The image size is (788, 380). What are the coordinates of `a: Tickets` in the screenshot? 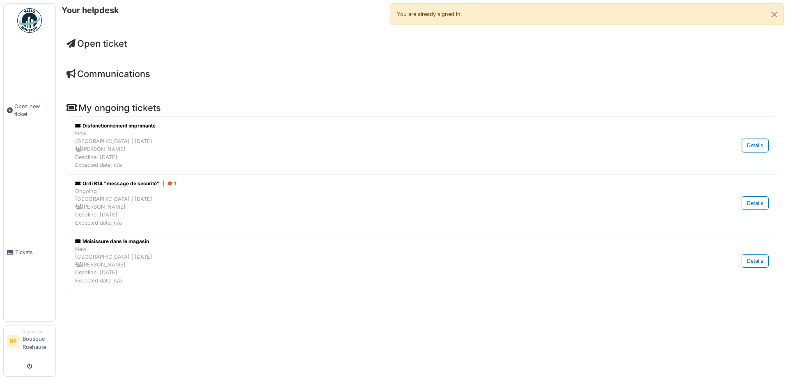 It's located at (30, 252).